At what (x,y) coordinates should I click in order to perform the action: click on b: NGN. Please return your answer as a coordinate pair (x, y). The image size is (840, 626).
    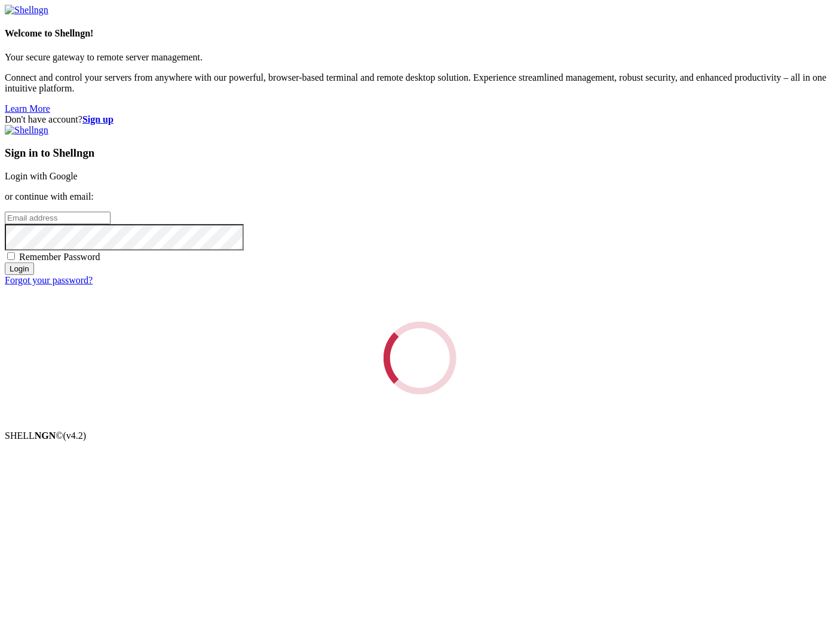
    Looking at the image, I should click on (46, 435).